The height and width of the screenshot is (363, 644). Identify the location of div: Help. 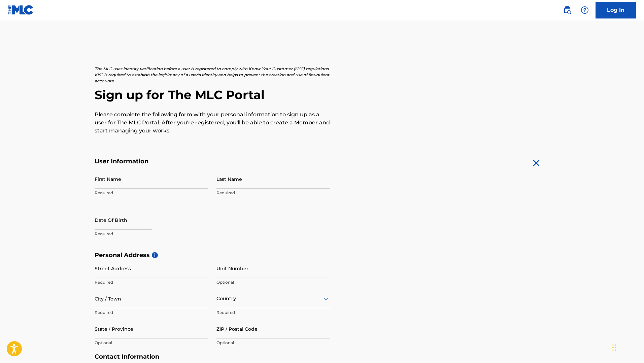
(585, 10).